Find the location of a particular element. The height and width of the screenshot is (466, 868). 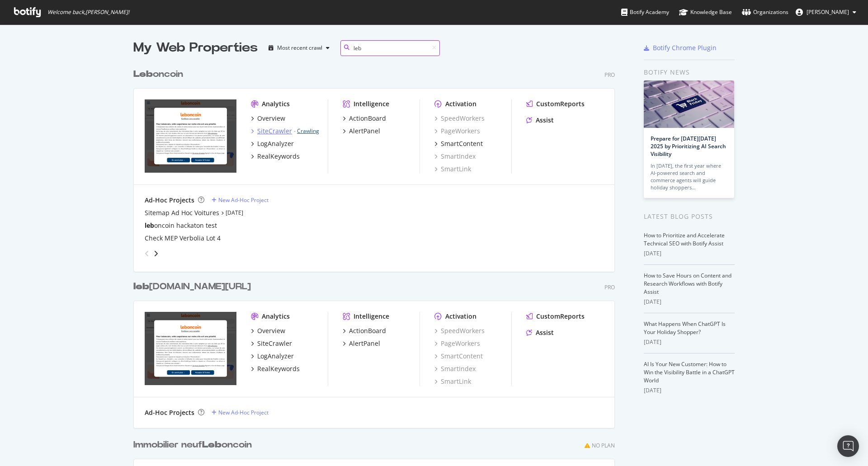

button: Most recent crawl is located at coordinates (299, 48).